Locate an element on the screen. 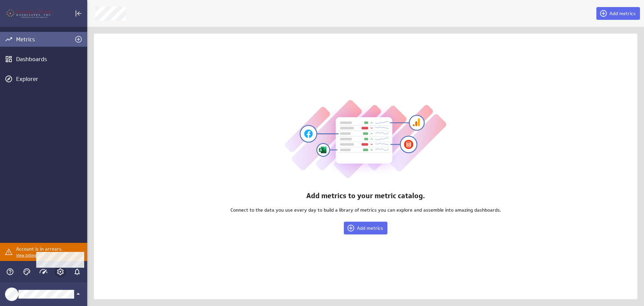 This screenshot has height=306, width=644. div: Account and settings is located at coordinates (61, 272).